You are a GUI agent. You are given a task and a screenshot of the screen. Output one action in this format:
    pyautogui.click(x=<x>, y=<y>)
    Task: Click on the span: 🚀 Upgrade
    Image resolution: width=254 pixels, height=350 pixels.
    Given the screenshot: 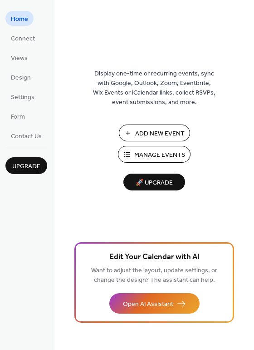 What is the action you would take?
    pyautogui.click(x=154, y=182)
    